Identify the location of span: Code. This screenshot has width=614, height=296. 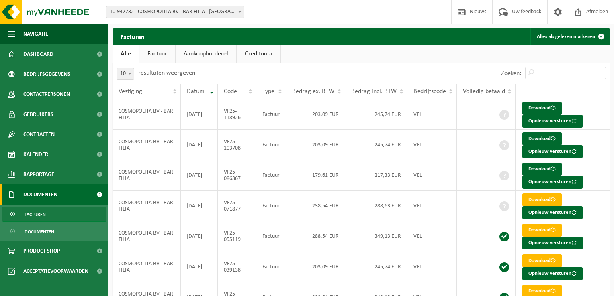
(230, 92).